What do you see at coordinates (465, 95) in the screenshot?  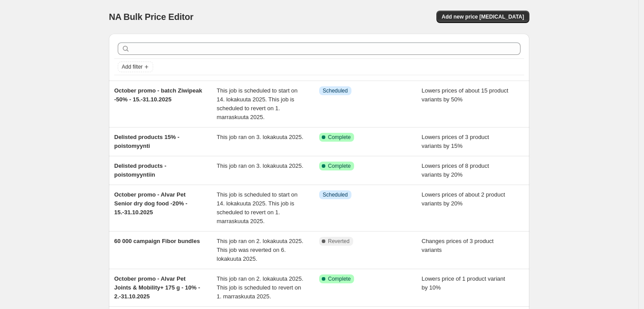 I see `span: Lowers prices of about 15 product variants by 50%` at bounding box center [465, 95].